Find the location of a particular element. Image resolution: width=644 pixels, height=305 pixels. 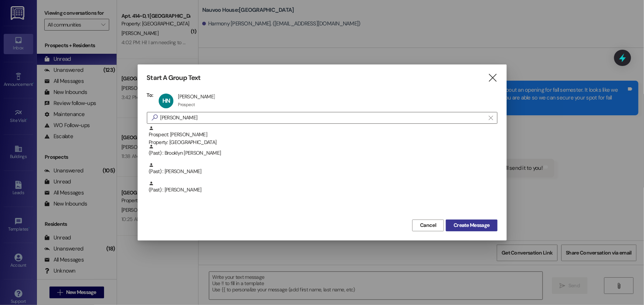

div: Prospect is located at coordinates (186, 105).